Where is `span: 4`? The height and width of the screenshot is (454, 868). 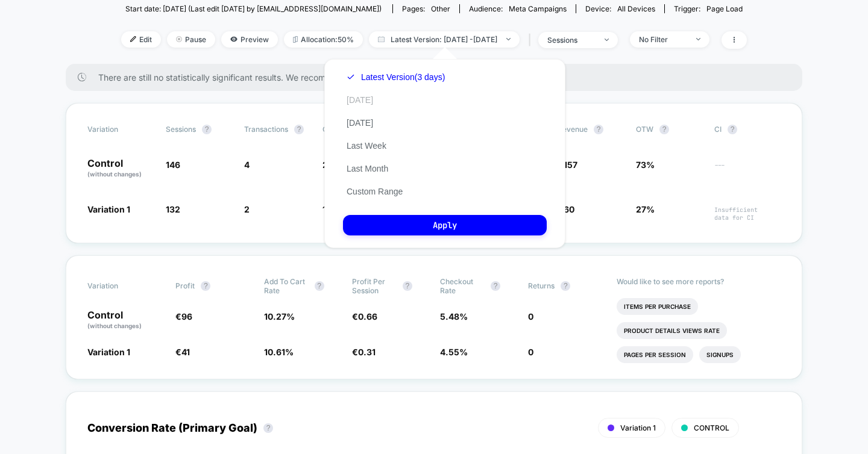 span: 4 is located at coordinates (247, 165).